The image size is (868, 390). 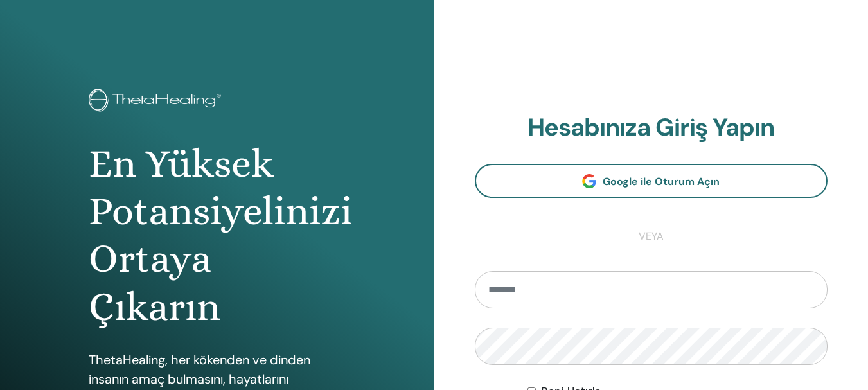 I want to click on font: Hesabınıza Giriş Yapın, so click(x=651, y=127).